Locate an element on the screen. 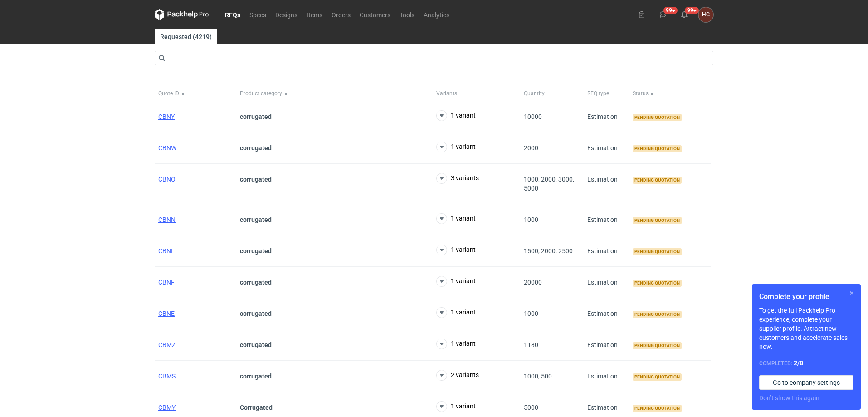 The height and width of the screenshot is (417, 868). a: CBNF is located at coordinates (167, 282).